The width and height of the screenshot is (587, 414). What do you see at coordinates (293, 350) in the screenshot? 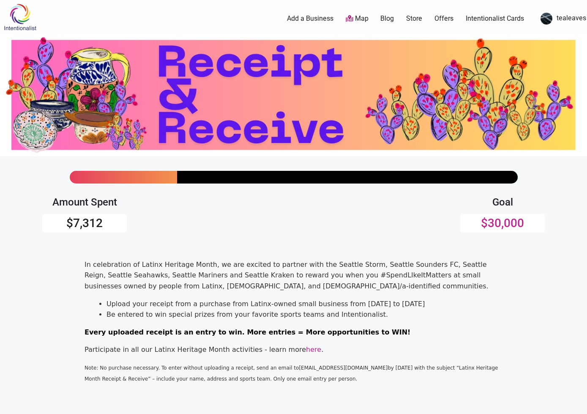
I see `p: Participate in all our Latinx Heritage Month activities - learn more .` at bounding box center [293, 350].